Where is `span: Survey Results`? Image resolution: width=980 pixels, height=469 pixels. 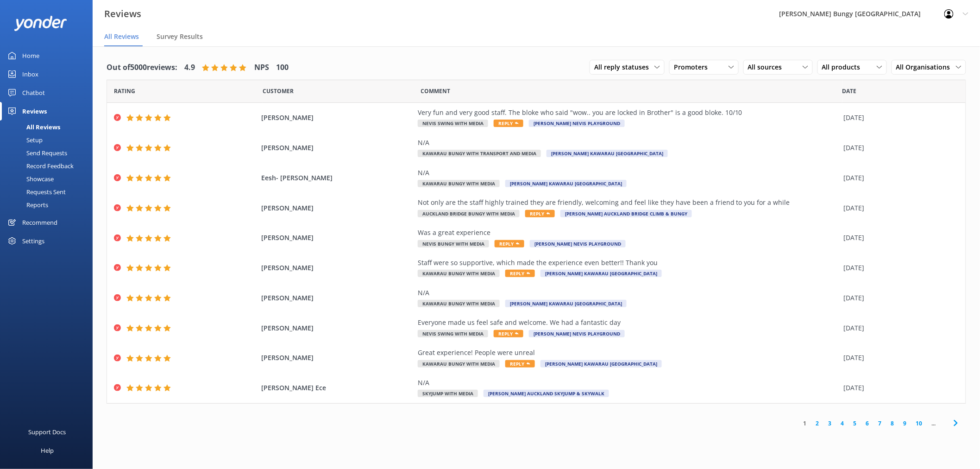 span: Survey Results is located at coordinates (180, 36).